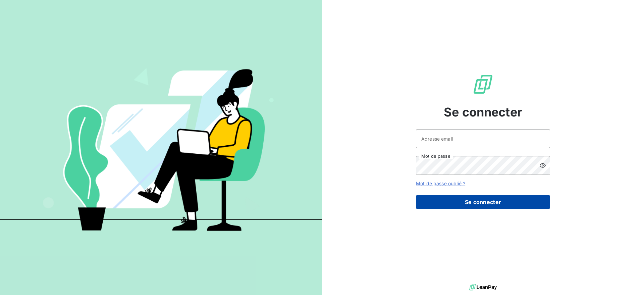 The width and height of the screenshot is (644, 295). What do you see at coordinates (483, 202) in the screenshot?
I see `button: Se connecter` at bounding box center [483, 202].